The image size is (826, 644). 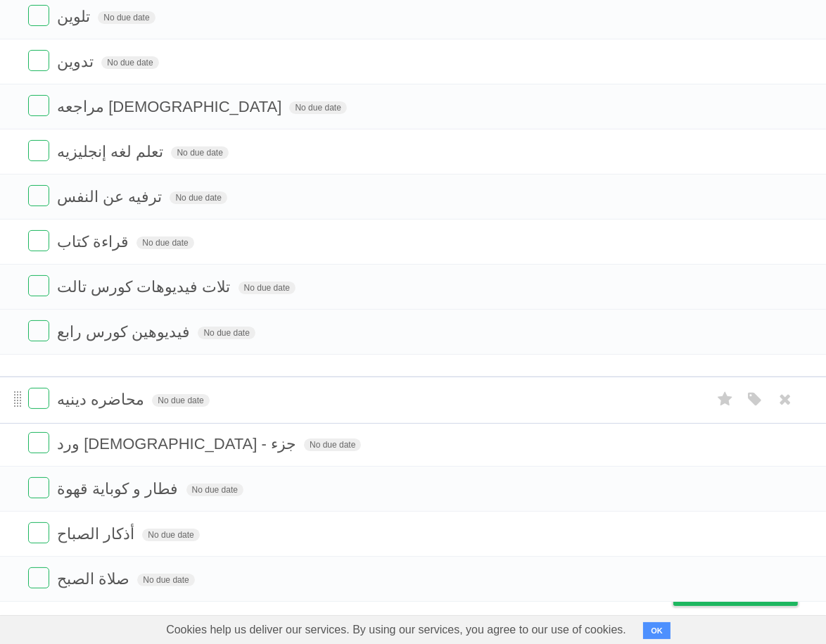 I want to click on span: تدوين, so click(x=76, y=61).